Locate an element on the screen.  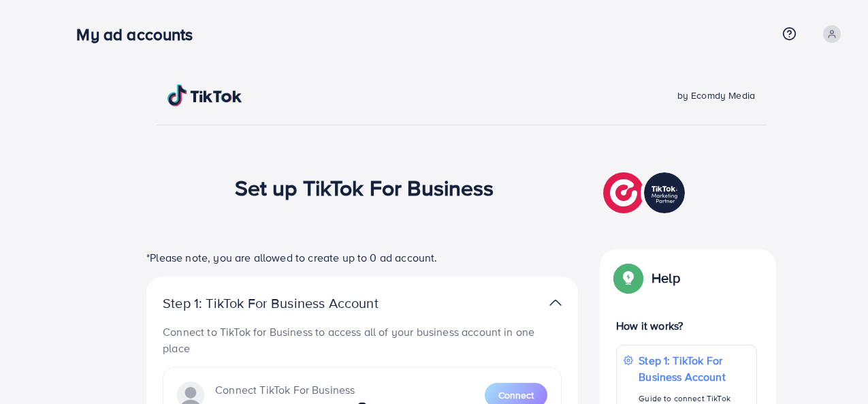
h3: My ad accounts is located at coordinates (140, 34).